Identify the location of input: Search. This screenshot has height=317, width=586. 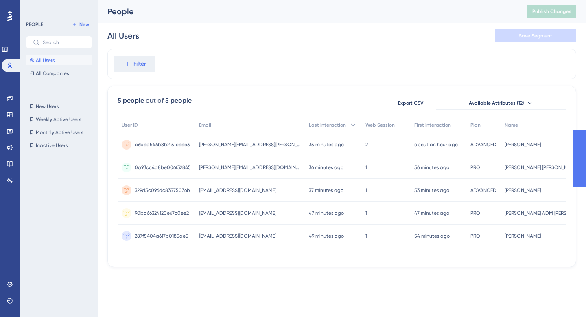
(64, 42).